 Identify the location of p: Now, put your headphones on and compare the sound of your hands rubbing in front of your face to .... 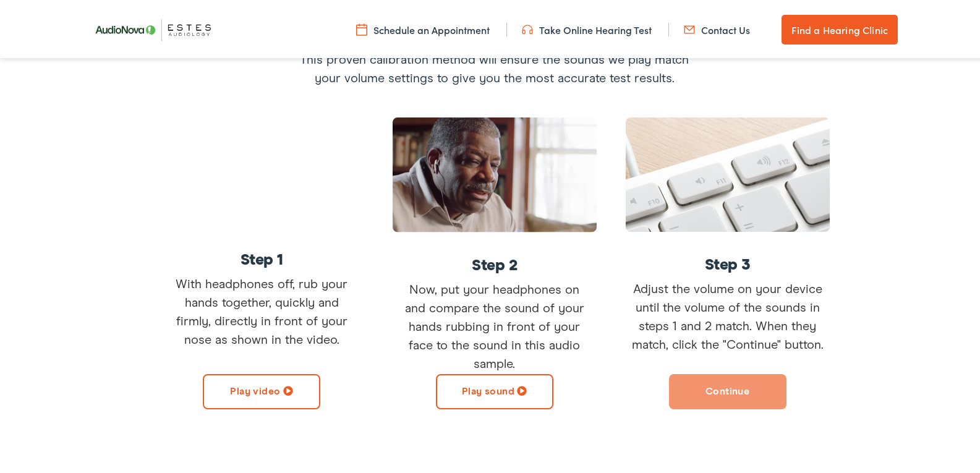
(495, 324).